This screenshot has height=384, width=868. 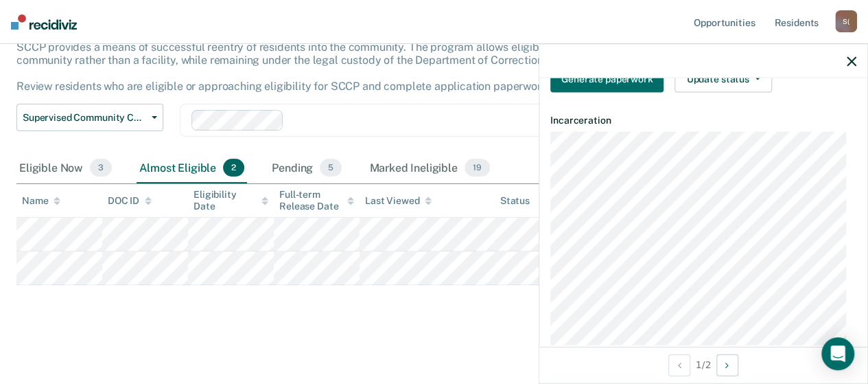 What do you see at coordinates (704, 121) in the screenshot?
I see `dt: Incarceration` at bounding box center [704, 121].